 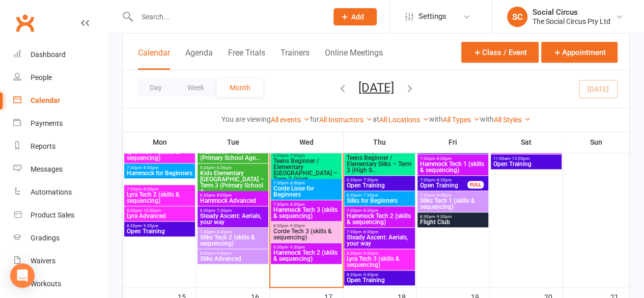 I want to click on button: Online Meetings, so click(x=353, y=59).